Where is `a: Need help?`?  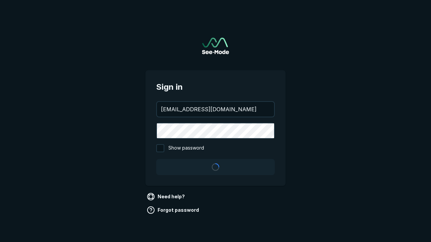 a: Need help? is located at coordinates (166, 197).